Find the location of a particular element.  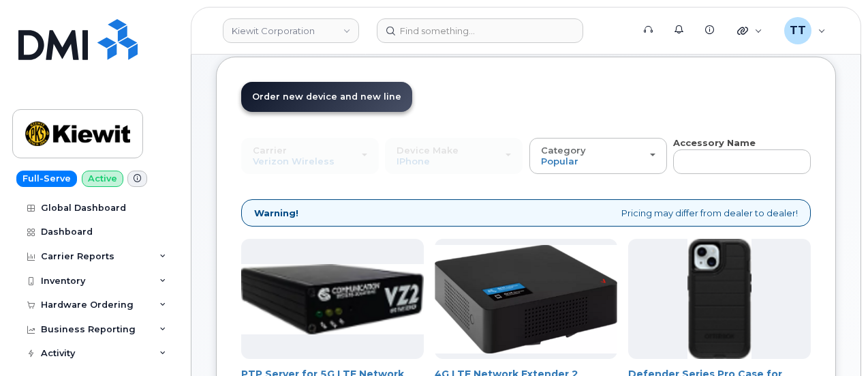

div: Quicklinks is located at coordinates (750, 31).